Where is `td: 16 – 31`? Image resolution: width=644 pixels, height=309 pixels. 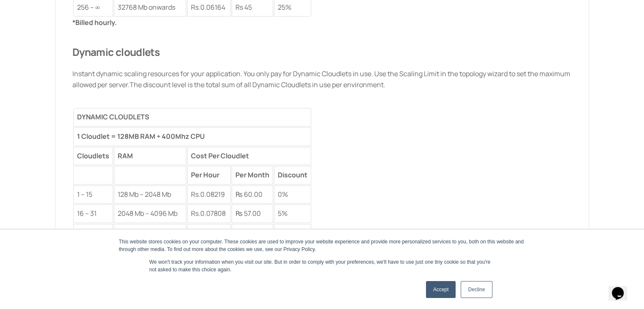
td: 16 – 31 is located at coordinates (93, 214).